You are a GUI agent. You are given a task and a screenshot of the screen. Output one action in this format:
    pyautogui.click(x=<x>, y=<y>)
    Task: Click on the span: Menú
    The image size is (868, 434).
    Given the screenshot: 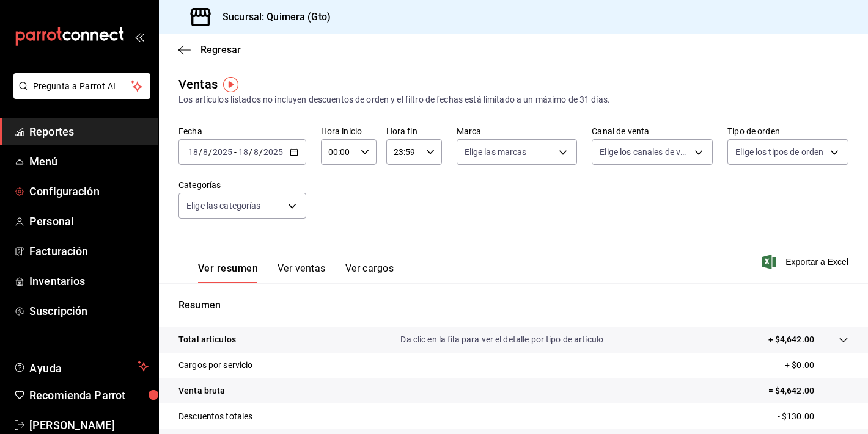 What is the action you would take?
    pyautogui.click(x=89, y=161)
    